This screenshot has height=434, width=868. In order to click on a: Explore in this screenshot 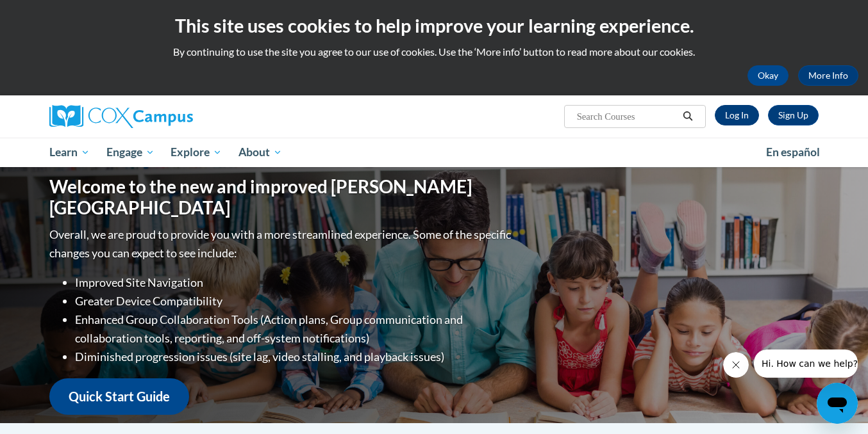, I will do `click(196, 152)`.